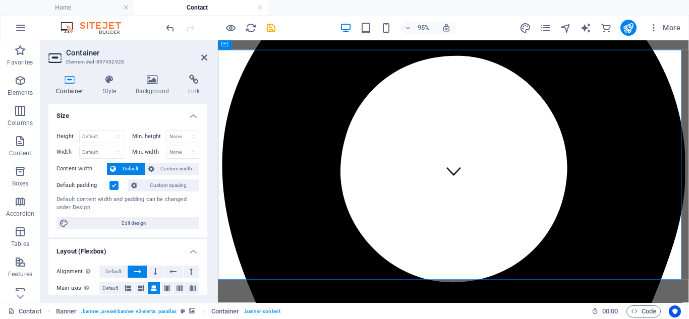 Image resolution: width=689 pixels, height=319 pixels. Describe the element at coordinates (78, 288) in the screenshot. I see `label: Main axis` at that location.